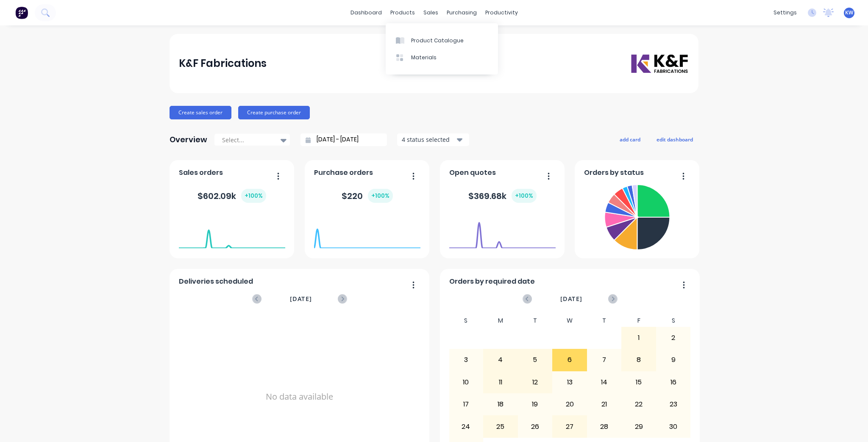 The width and height of the screenshot is (868, 442). Describe the element at coordinates (22, 13) in the screenshot. I see `img: Factory` at that location.